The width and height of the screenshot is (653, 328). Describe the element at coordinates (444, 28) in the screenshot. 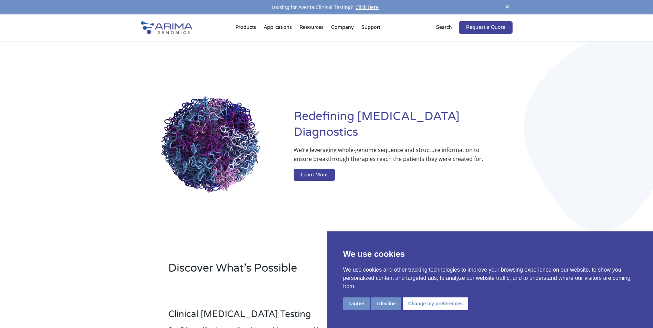

I see `p: Search` at that location.